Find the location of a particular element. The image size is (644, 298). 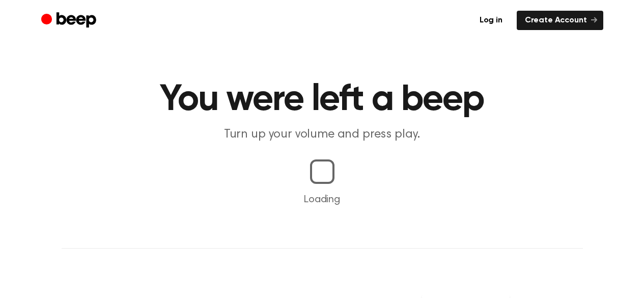

a: Beep is located at coordinates (70, 20).